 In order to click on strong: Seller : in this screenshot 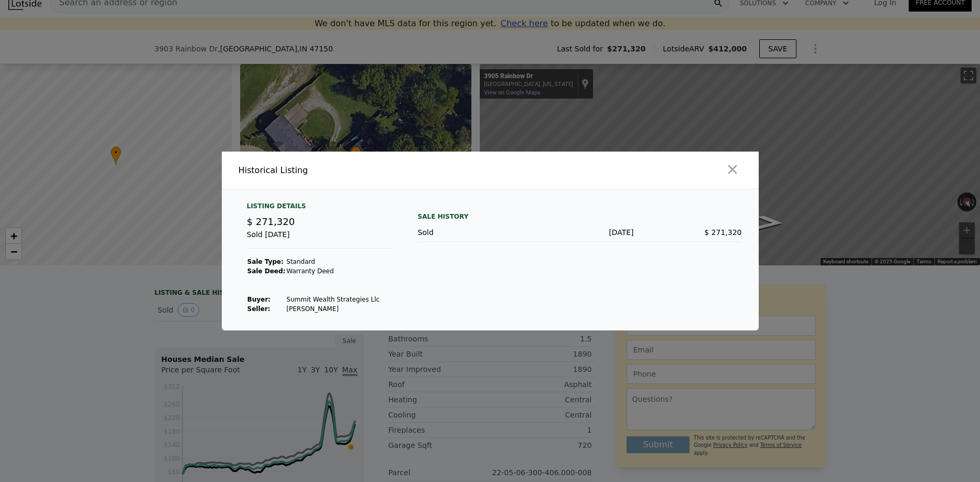, I will do `click(259, 309)`.